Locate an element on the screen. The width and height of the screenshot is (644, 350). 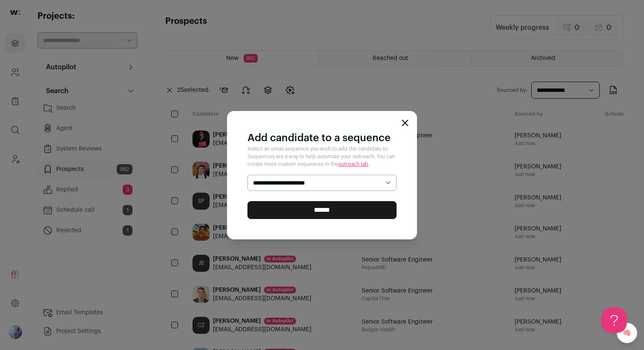
p: Select an email sequence you wish to add the candidate to. Sequences are a way to help automate y... is located at coordinates (322, 157).